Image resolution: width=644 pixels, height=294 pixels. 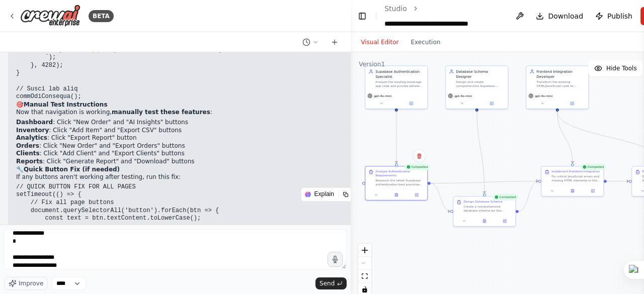 What do you see at coordinates (477, 87) in the screenshot?
I see `div: Database Schema DesignerDesign and create comprehensive Supabase database schema for the beverage...` at bounding box center [477, 87].